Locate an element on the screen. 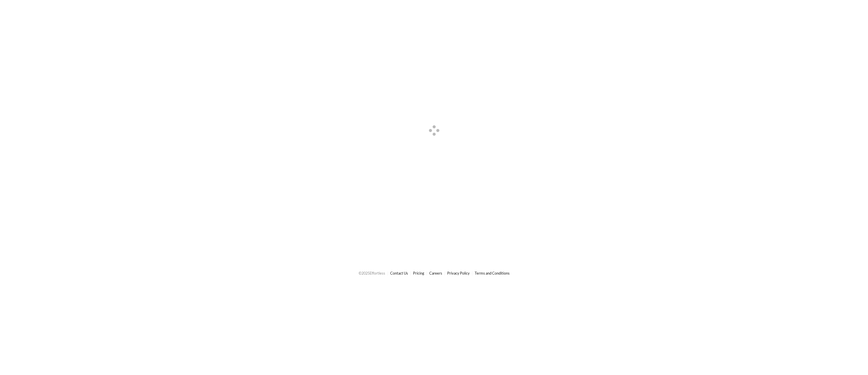 This screenshot has width=868, height=375. a: Careers is located at coordinates (436, 273).